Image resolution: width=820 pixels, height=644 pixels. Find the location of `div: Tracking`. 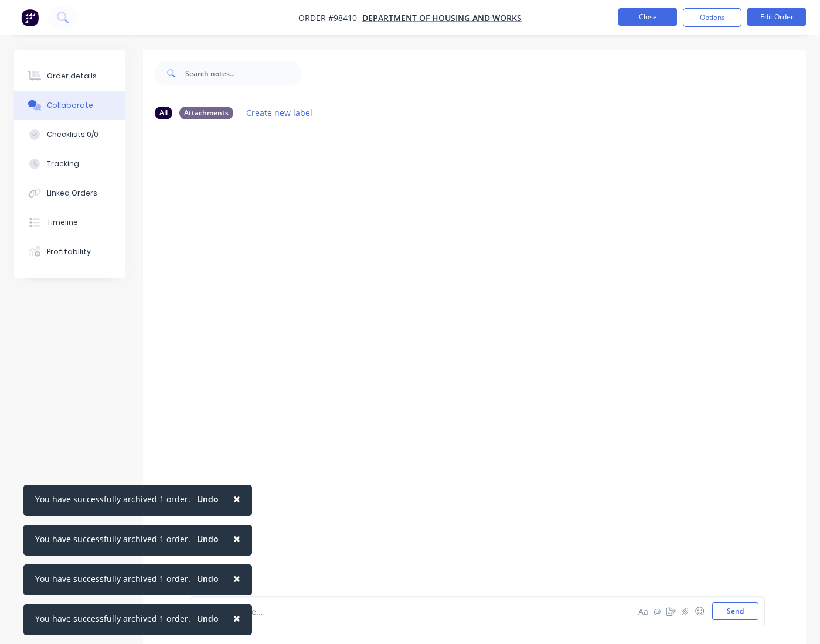

div: Tracking is located at coordinates (63, 164).